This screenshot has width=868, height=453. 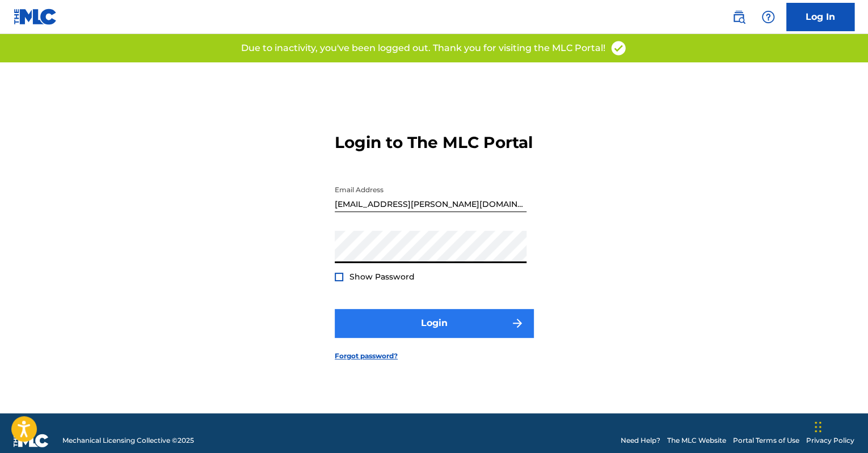 What do you see at coordinates (619, 48) in the screenshot?
I see `img: access` at bounding box center [619, 48].